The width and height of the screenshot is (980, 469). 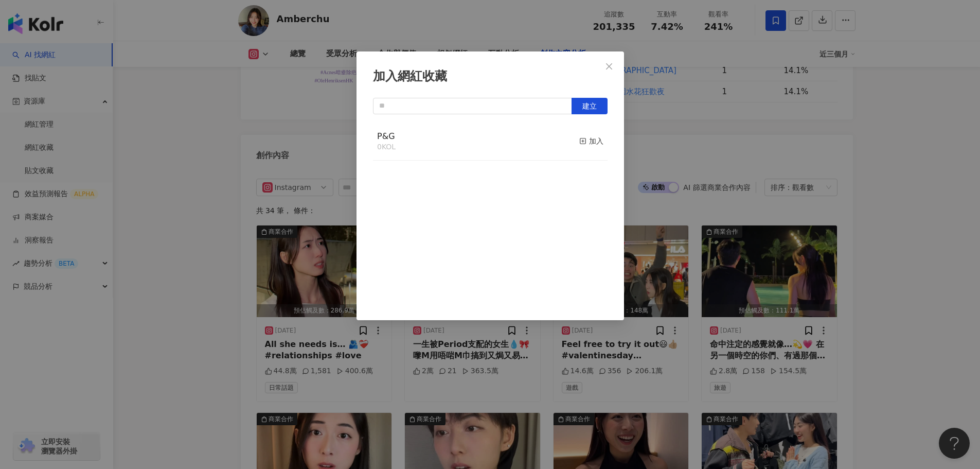 What do you see at coordinates (591, 142) in the screenshot?
I see `button: 加入` at bounding box center [591, 142].